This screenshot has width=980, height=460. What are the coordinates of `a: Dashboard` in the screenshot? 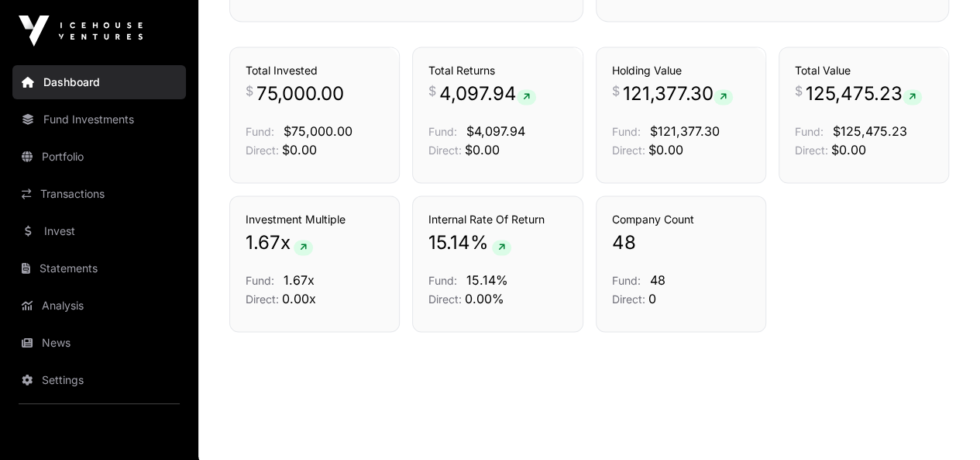 It's located at (99, 82).